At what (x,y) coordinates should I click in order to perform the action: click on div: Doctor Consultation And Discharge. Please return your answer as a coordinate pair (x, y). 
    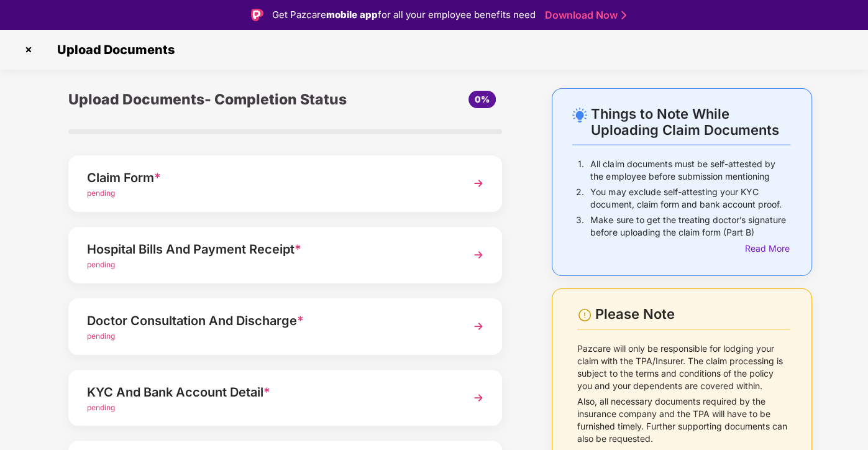
    Looking at the image, I should click on (268, 321).